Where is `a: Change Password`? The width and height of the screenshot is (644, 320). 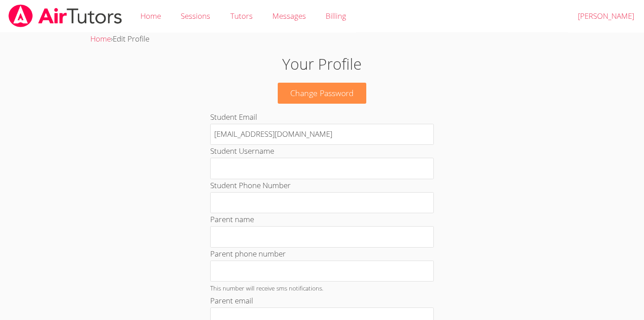 a: Change Password is located at coordinates (322, 93).